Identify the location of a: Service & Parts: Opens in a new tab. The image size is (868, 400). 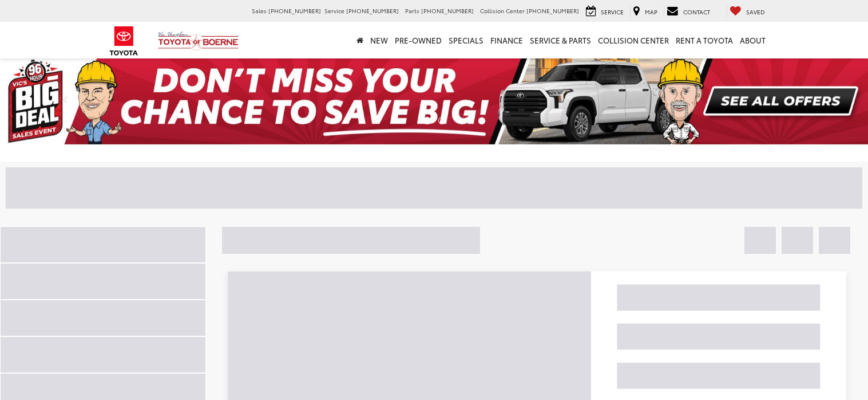
(561, 40).